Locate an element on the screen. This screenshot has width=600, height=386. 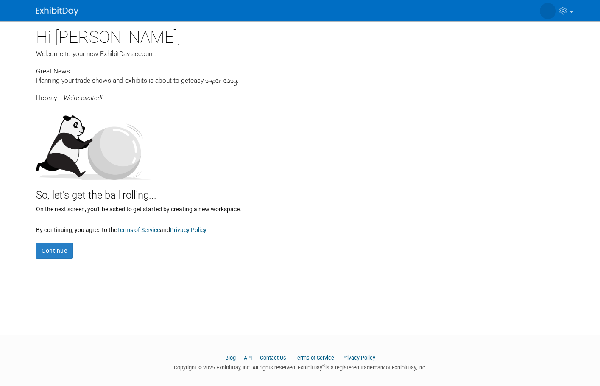
img: Tucker Farmer is located at coordinates (547, 11).